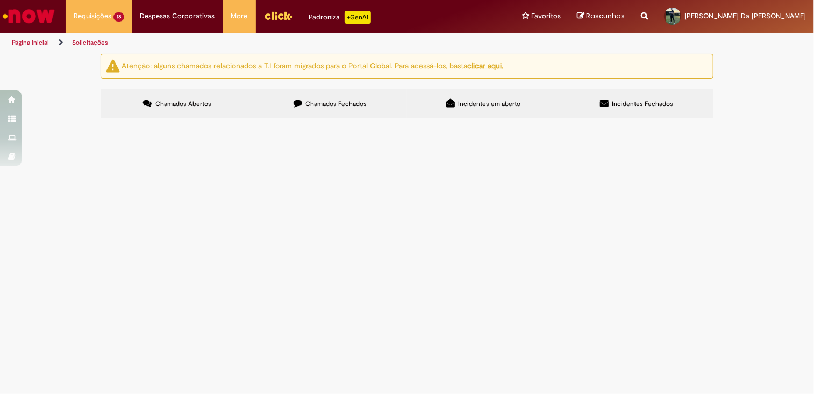  Describe the element at coordinates (271, 42) in the screenshot. I see `ul: Trilhas de página` at that location.